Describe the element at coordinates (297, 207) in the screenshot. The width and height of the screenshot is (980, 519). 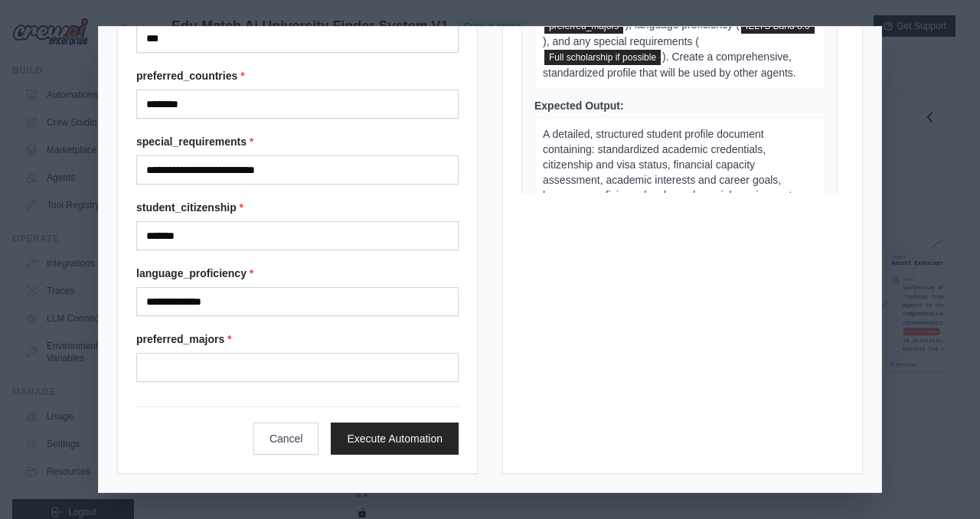
I see `label: student_citizenship` at that location.